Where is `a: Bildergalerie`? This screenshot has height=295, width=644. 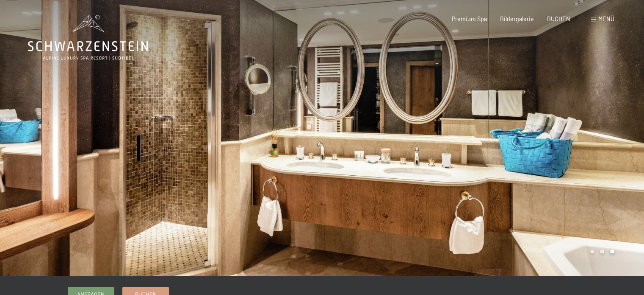 a: Bildergalerie is located at coordinates (517, 19).